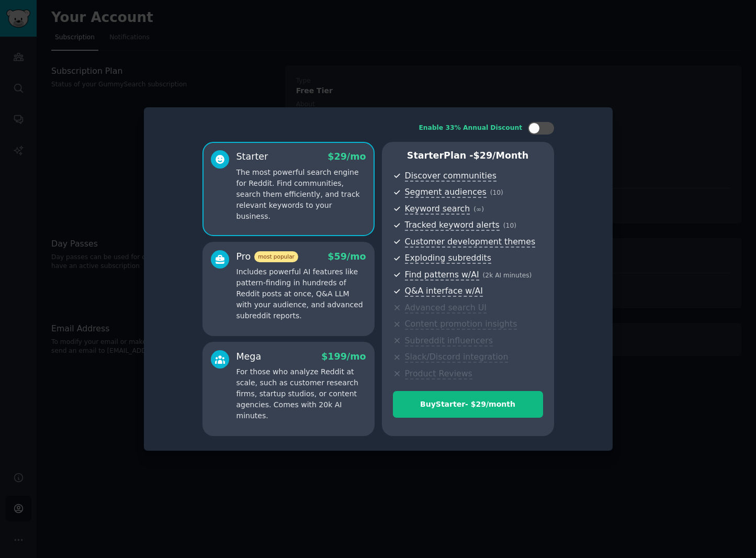 This screenshot has height=558, width=756. What do you see at coordinates (468, 404) in the screenshot?
I see `button: BuyStarter- $29/month` at bounding box center [468, 404].